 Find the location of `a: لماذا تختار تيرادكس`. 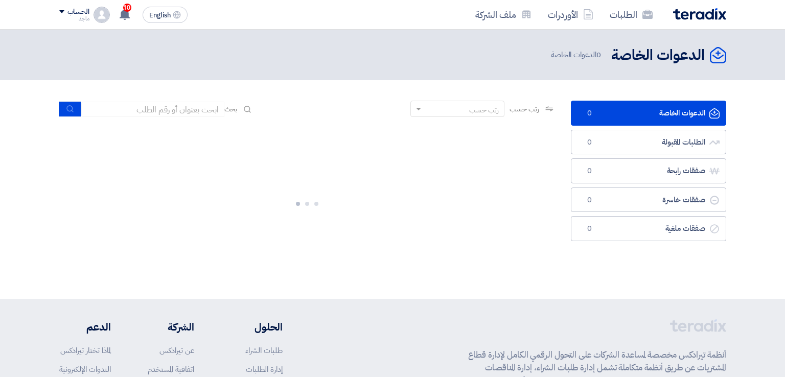

a: لماذا تختار تيرادكس is located at coordinates (85, 351).